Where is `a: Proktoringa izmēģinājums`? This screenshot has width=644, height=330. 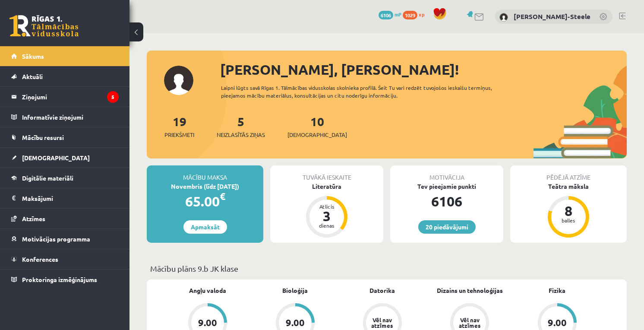
a: Proktoringa izmēģinājums is located at coordinates (65, 279).